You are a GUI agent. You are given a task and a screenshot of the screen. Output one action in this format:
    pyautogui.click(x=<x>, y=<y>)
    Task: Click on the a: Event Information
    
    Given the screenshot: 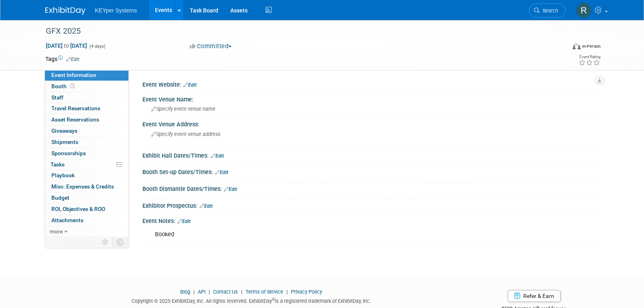 What is the action you would take?
    pyautogui.click(x=87, y=75)
    